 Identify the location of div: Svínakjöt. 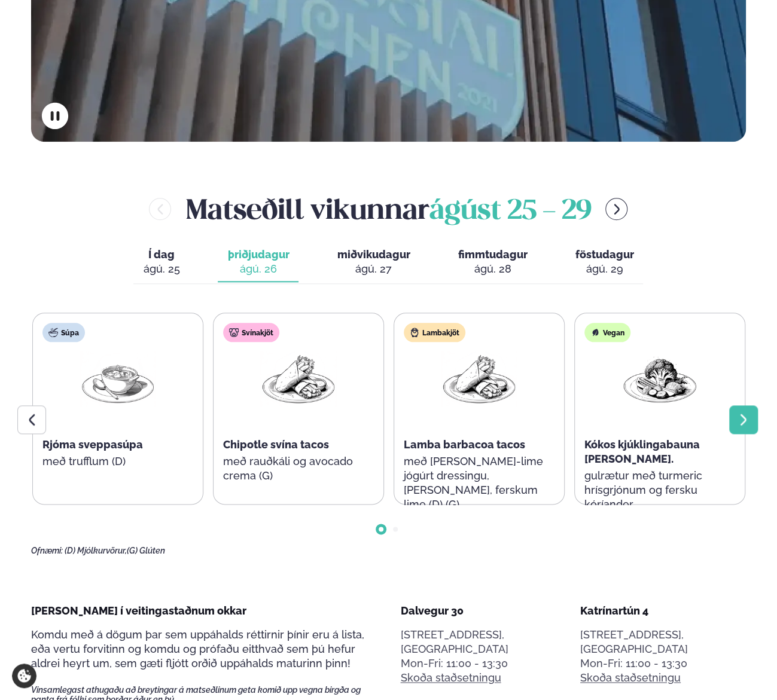
(251, 333).